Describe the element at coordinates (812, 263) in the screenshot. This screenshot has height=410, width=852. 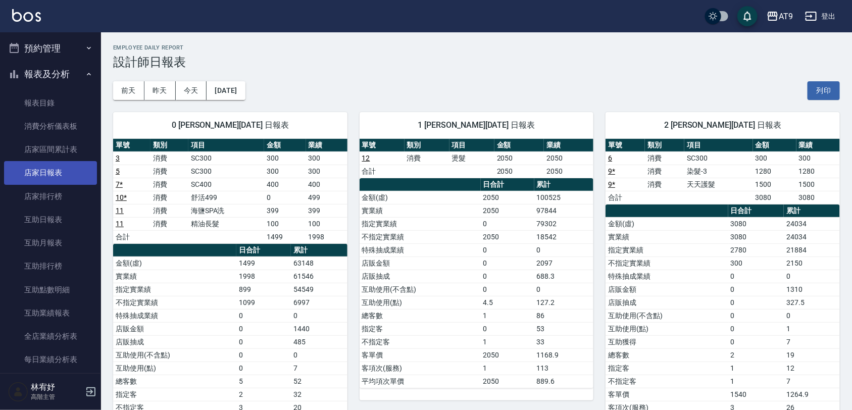
I see `td: 2150` at that location.